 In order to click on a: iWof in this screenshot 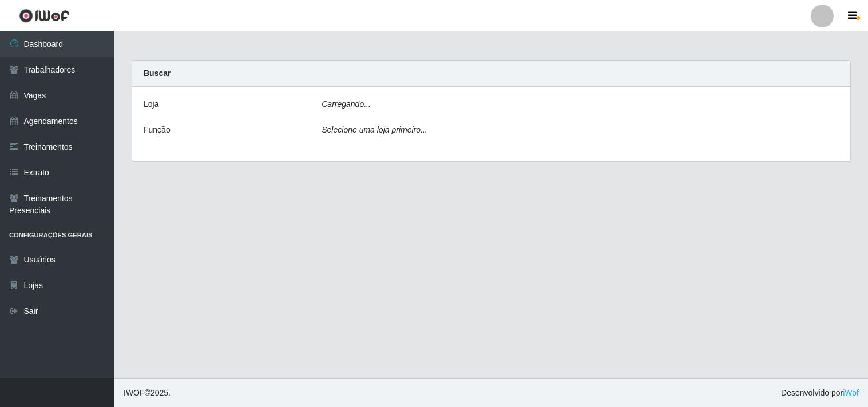, I will do `click(851, 393)`.